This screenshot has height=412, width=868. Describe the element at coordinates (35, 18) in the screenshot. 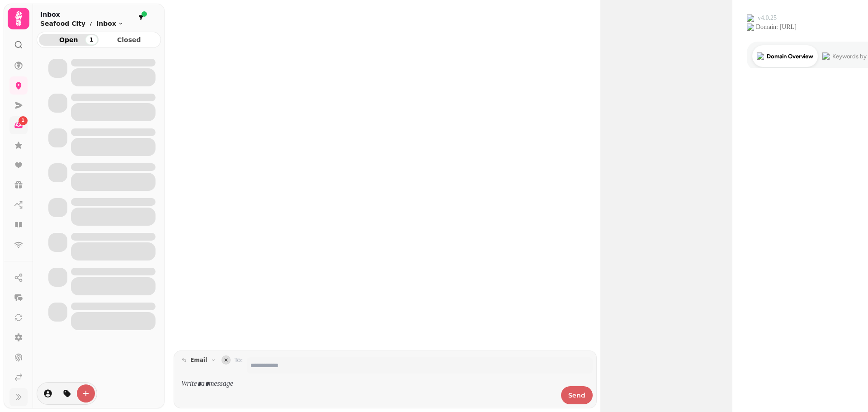

I see `div: v 4.0.25` at that location.